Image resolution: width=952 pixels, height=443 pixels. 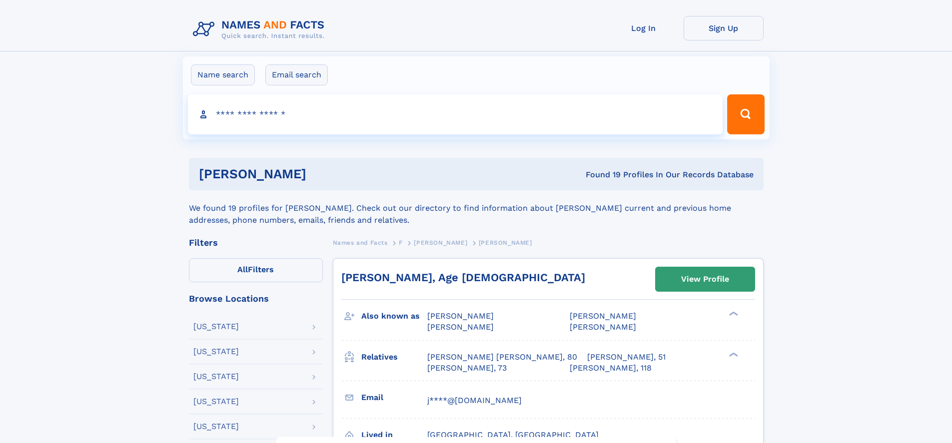 What do you see at coordinates (643, 28) in the screenshot?
I see `a: Log In` at bounding box center [643, 28].